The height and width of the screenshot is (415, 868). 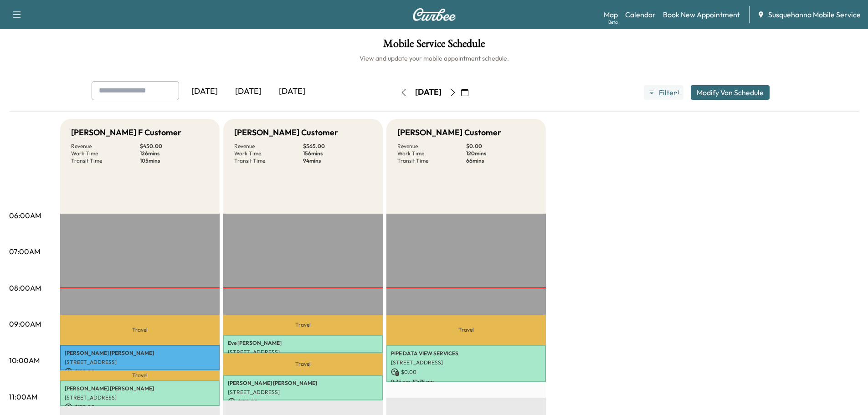 I want to click on p: PIPE DATA VIEW SERVICES, so click(x=466, y=354).